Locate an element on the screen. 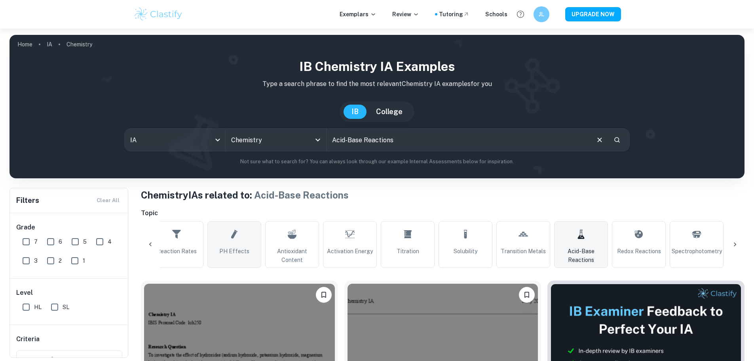 This screenshot has width=754, height=361. span: Spectrophotometry is located at coordinates (697, 251).